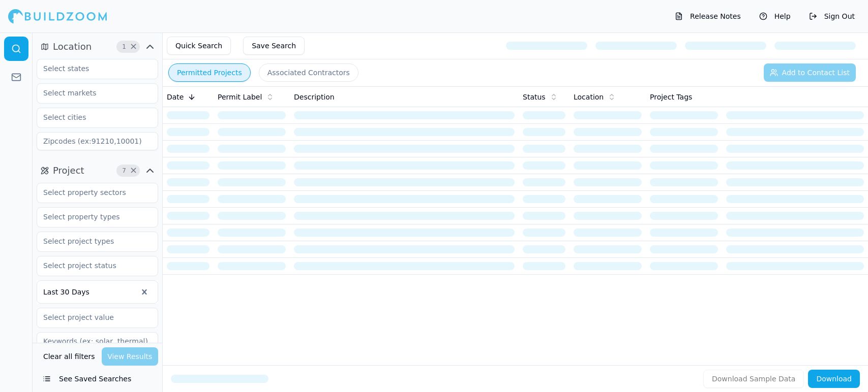  Describe the element at coordinates (97, 341) in the screenshot. I see `input: Keywords (ex: solar, thermal)` at that location.